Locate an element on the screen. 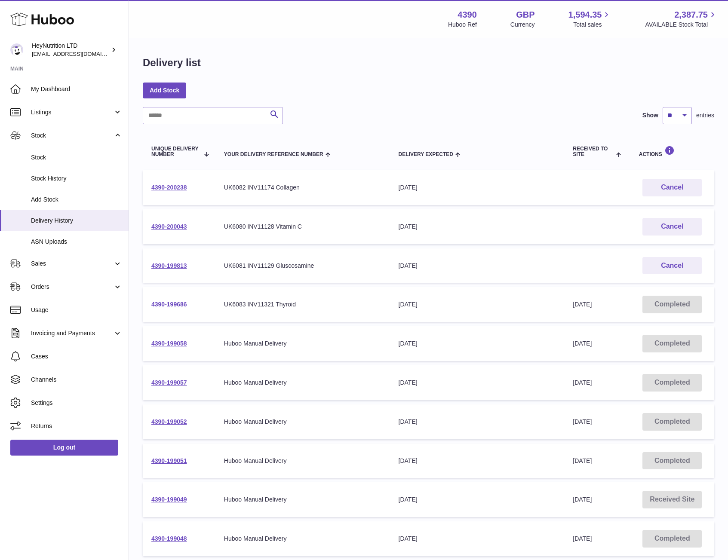 This screenshot has width=728, height=560. a: 4390-199686 is located at coordinates (169, 304).